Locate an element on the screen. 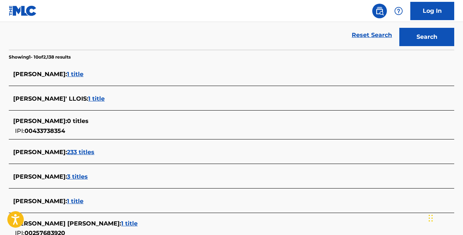 The width and height of the screenshot is (463, 235). span: 00433738354 is located at coordinates (45, 131).